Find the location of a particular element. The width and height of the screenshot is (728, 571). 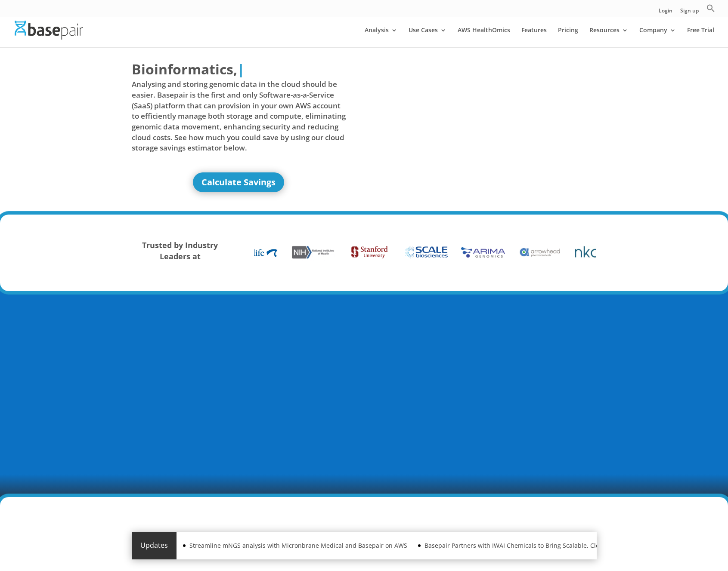

a: Free Trial is located at coordinates (700, 37).